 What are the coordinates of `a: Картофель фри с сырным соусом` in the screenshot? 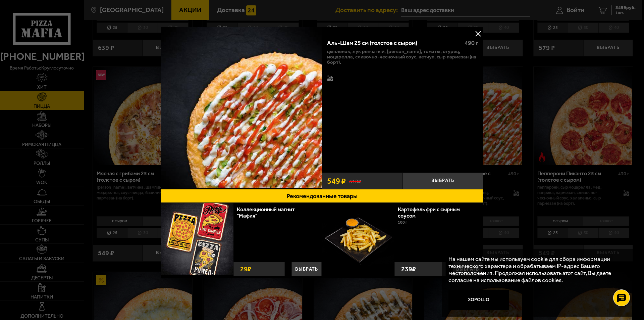 It's located at (429, 213).